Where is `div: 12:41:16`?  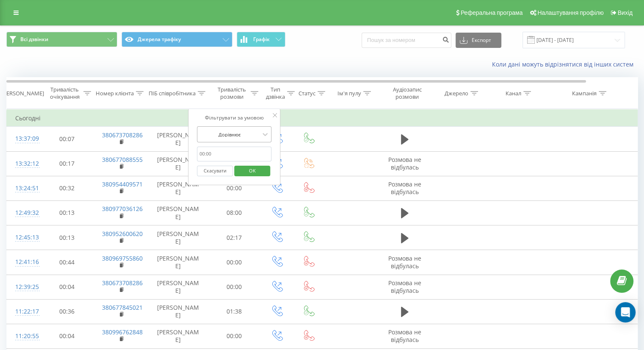 div: 12:41:16 is located at coordinates (23, 262).